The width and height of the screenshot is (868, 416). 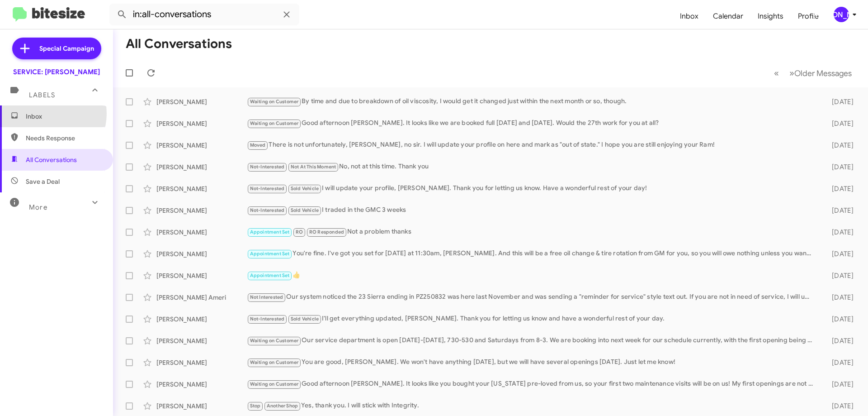 I want to click on div: I traded in the GMC 3 weeks, so click(x=532, y=210).